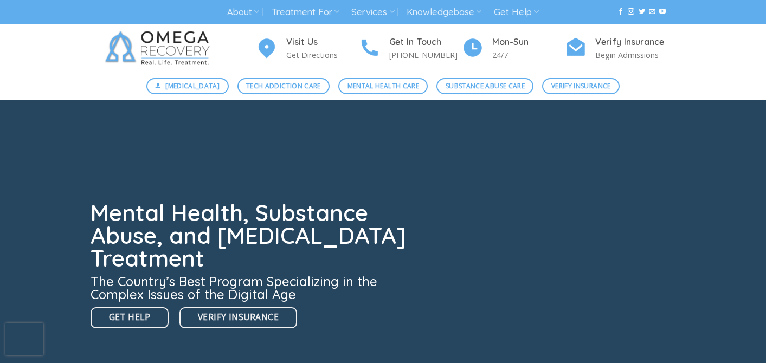 Image resolution: width=766 pixels, height=363 pixels. Describe the element at coordinates (621, 12) in the screenshot. I see `a: Follow on Facebook` at that location.